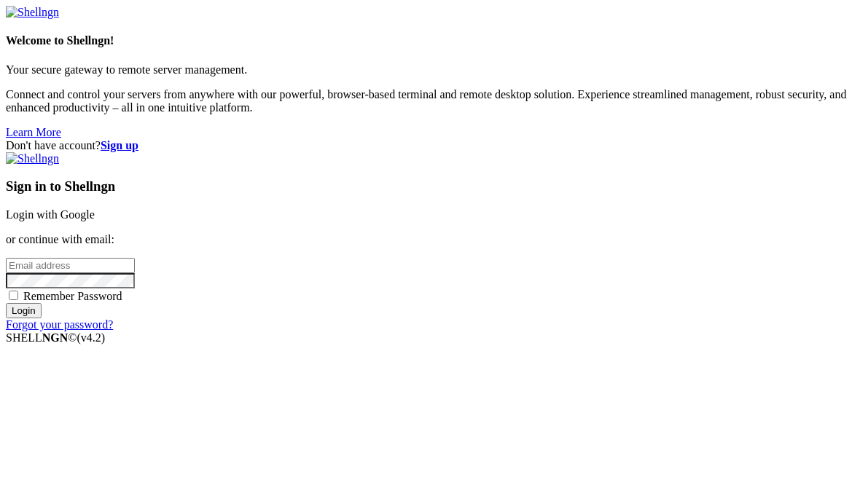 This screenshot has height=504, width=860. I want to click on a: Sign up, so click(119, 145).